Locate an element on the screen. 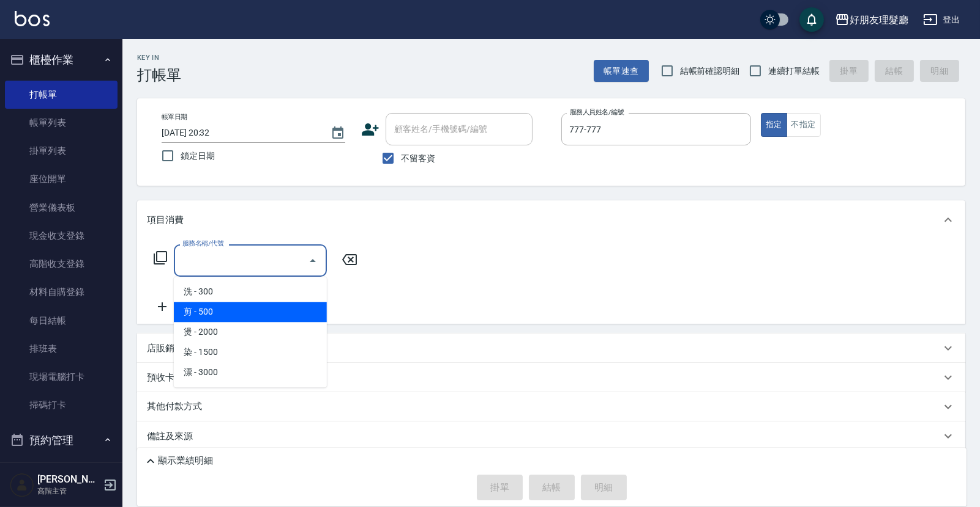  div: 店販銷售 is located at coordinates (551, 349).